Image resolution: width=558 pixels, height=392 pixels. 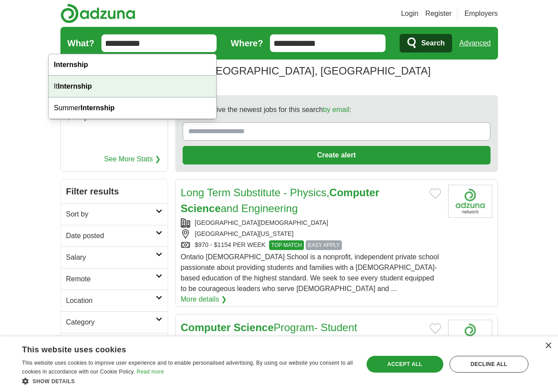 I want to click on a: Advanced, so click(x=475, y=43).